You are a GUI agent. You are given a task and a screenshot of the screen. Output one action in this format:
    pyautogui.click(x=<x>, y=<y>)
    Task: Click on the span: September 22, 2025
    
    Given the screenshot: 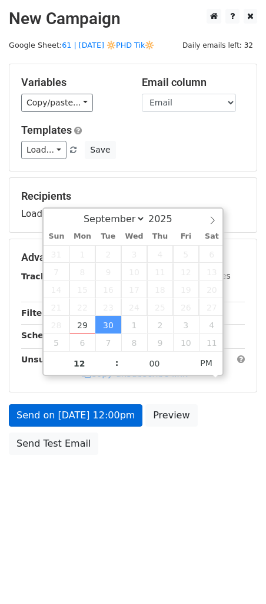 What is the action you would take?
    pyautogui.click(x=83, y=307)
    